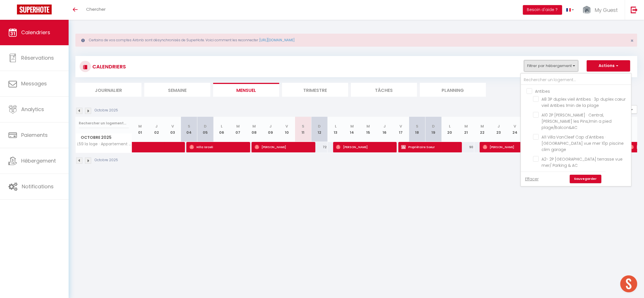 This screenshot has width=644, height=298. What do you see at coordinates (532, 180) in the screenshot?
I see `a: Effacer` at bounding box center [532, 180].